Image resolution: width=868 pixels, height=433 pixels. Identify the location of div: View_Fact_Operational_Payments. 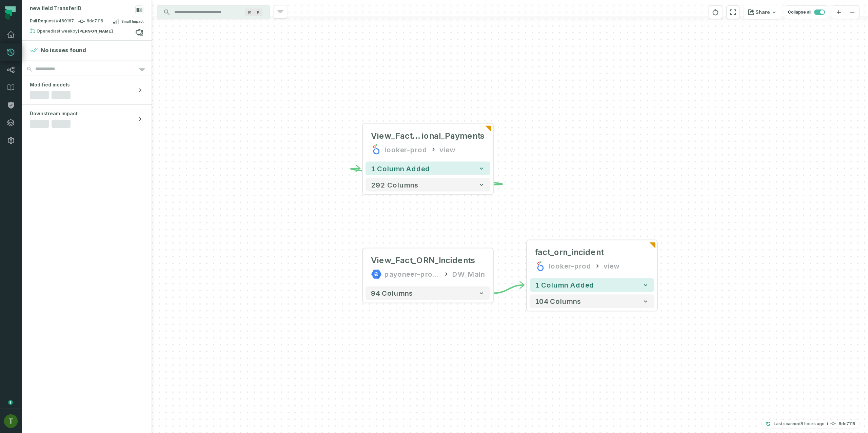
(428, 136).